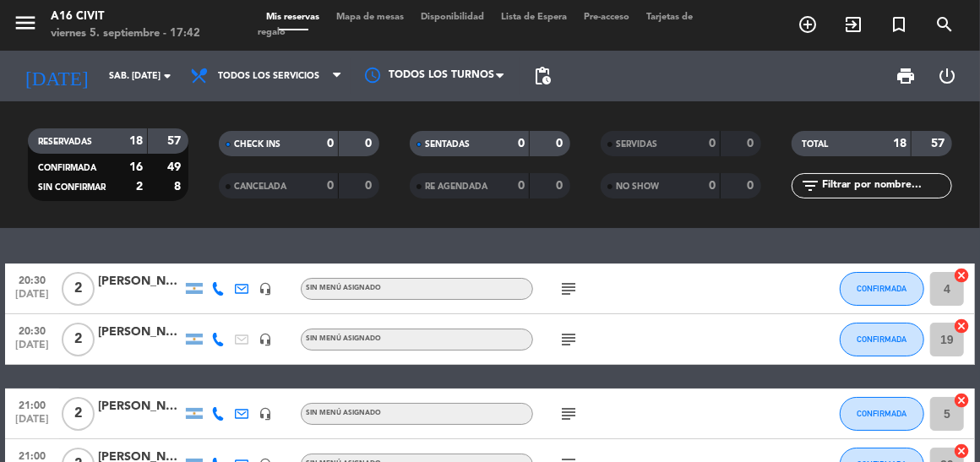 This screenshot has width=980, height=462. What do you see at coordinates (32, 404) in the screenshot?
I see `span: 21:00` at bounding box center [32, 404].